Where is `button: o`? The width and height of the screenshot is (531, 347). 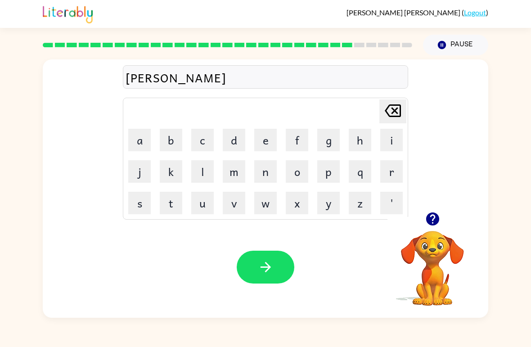
button: o is located at coordinates (297, 171).